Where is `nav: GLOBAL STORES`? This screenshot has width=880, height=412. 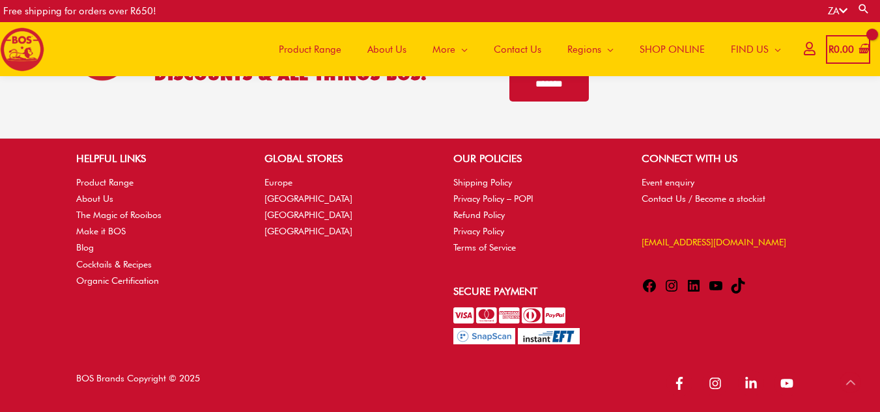
nav: GLOBAL STORES is located at coordinates (345, 207).